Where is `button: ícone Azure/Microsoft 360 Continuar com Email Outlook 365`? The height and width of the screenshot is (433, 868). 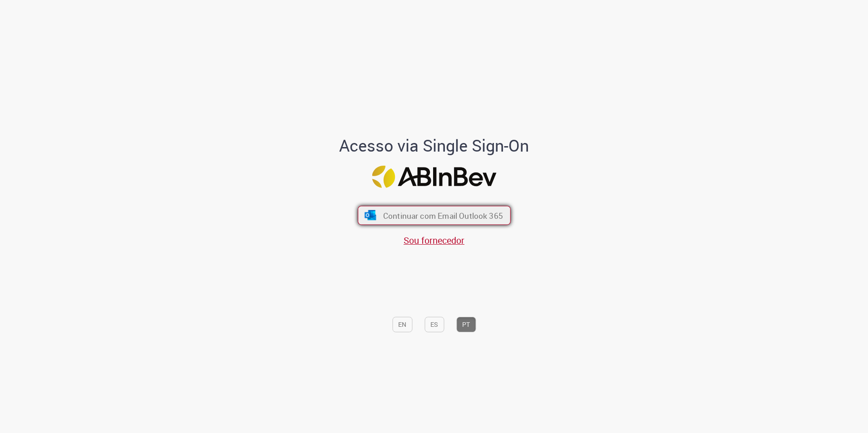 button: ícone Azure/Microsoft 360 Continuar com Email Outlook 365 is located at coordinates (434, 216).